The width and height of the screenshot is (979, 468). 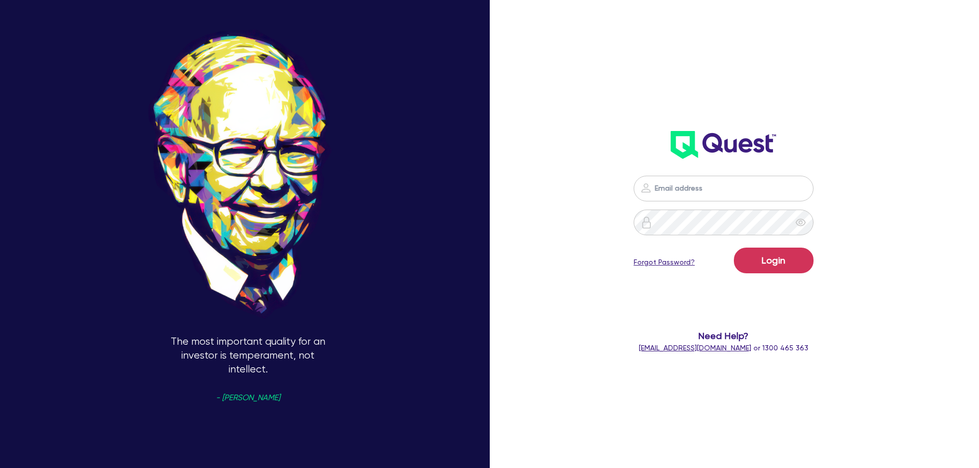 What do you see at coordinates (724, 336) in the screenshot?
I see `span: Need Help?` at bounding box center [724, 336].